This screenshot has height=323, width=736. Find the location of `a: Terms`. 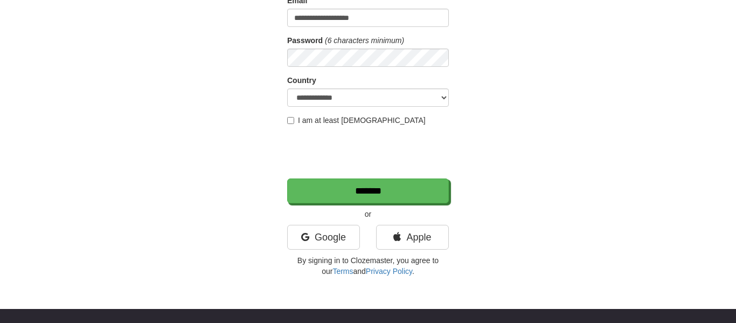

a: Terms is located at coordinates (343, 271).